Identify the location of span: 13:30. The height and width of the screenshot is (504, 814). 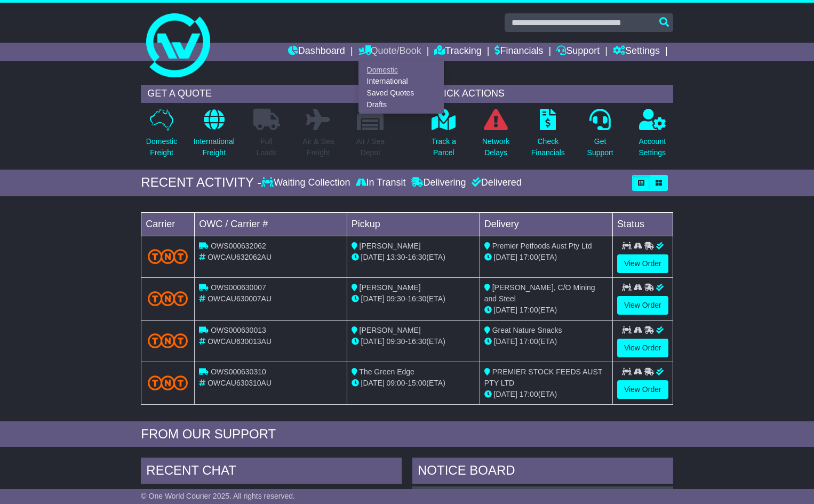
(396, 257).